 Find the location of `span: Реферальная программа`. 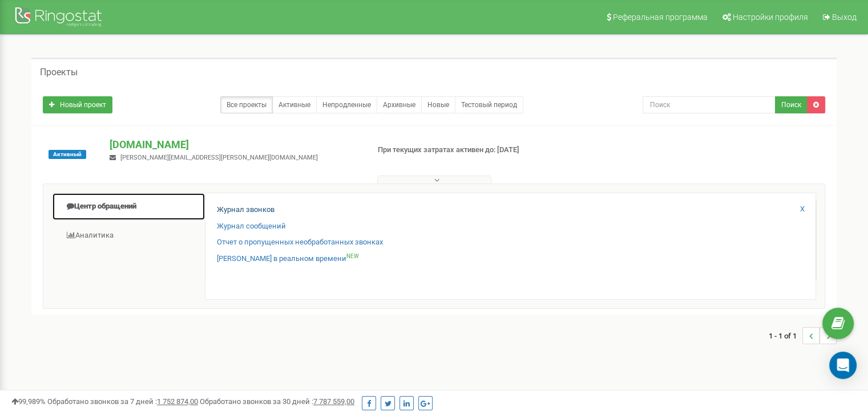

span: Реферальная программа is located at coordinates (660, 17).